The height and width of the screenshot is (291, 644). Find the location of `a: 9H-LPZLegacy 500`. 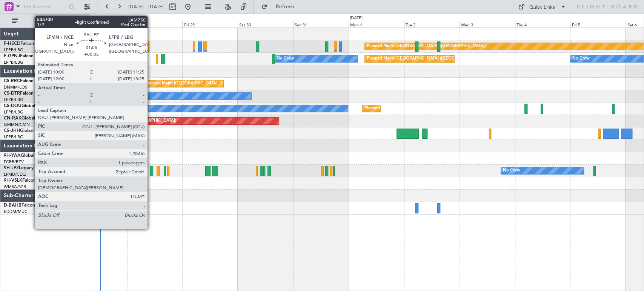

a: 9H-LPZLegacy 500 is located at coordinates (23, 168).